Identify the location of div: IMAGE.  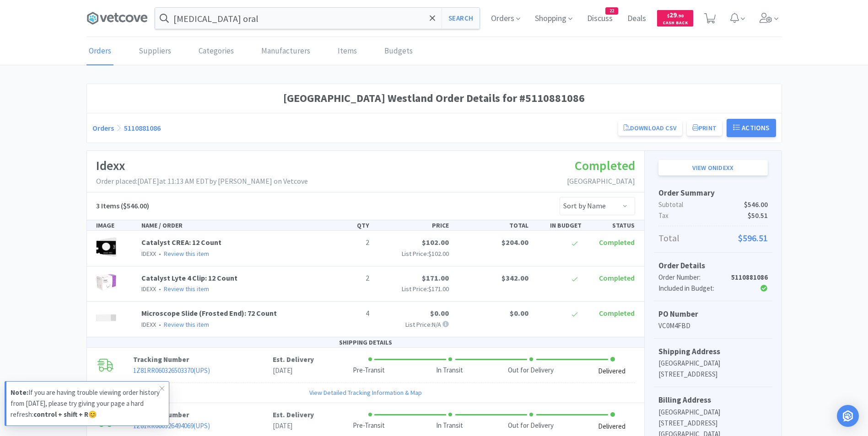
(115, 225).